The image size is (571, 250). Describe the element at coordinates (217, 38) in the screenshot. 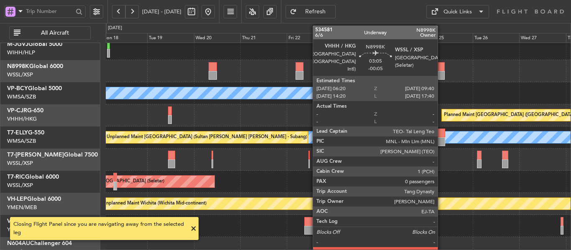

I see `div: Wed 20` at that location.